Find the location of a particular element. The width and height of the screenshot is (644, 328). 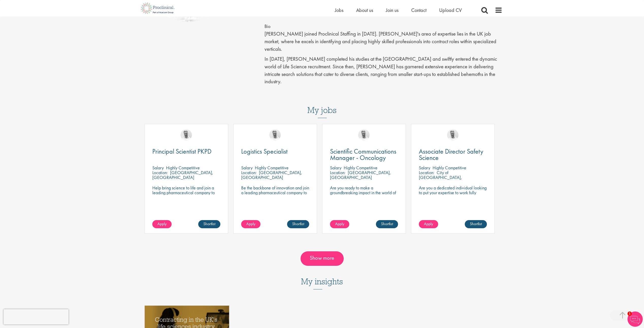

p: Are you ready to make a groundbreaking impact in the world of biotechnology? Join a growing compa... is located at coordinates (364, 198).